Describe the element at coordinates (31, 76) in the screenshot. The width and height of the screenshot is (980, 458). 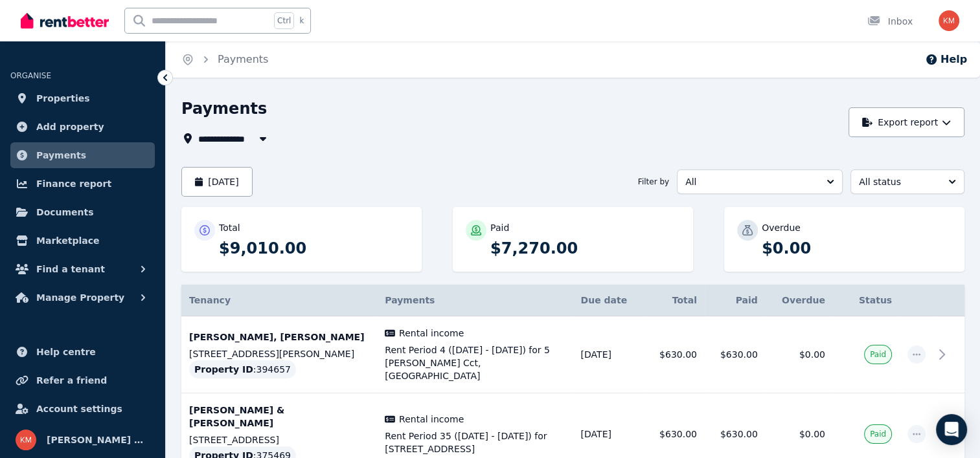
I see `span: ORGANISE` at that location.